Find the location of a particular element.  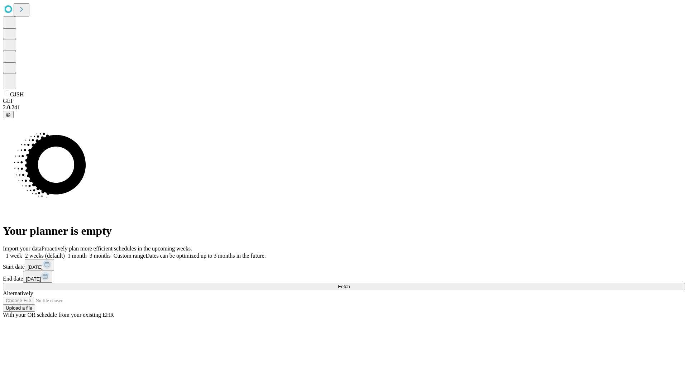

div: End date is located at coordinates (344, 277).